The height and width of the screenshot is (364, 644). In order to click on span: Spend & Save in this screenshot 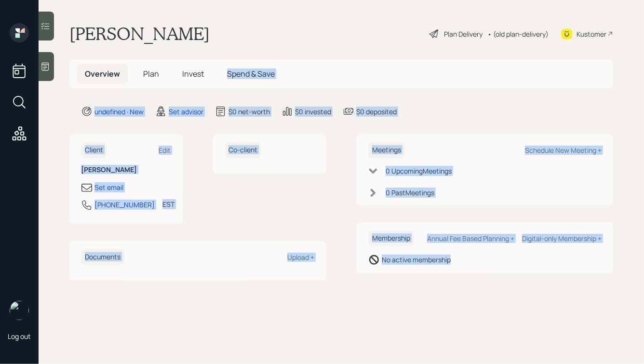, I will do `click(251, 74)`.